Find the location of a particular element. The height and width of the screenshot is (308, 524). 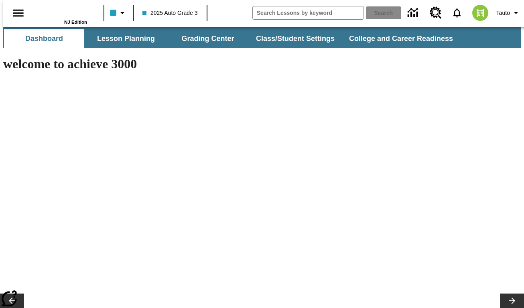

span: 2025 Auto Grade 3 is located at coordinates (170, 13).